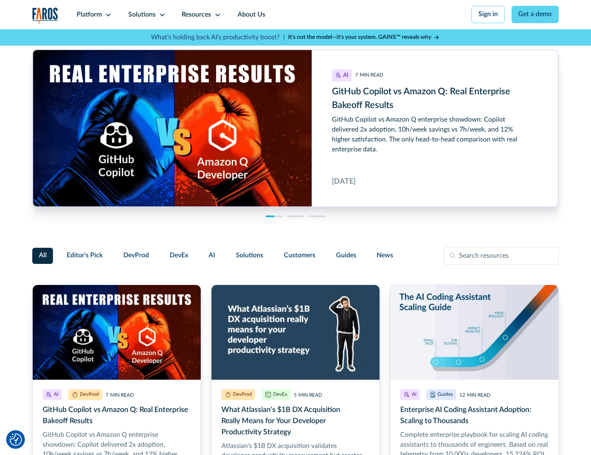  I want to click on img: Illustration of a boxing match of GitHub Copilot vs. Amazon Q. with real enterprise results., so click(117, 332).